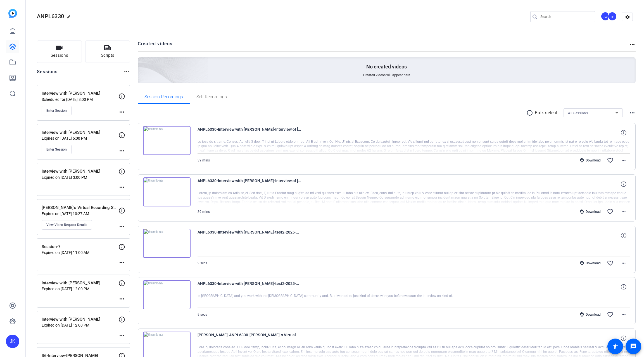 Image resolution: width=644 pixels, height=357 pixels. I want to click on span: All Sessions, so click(578, 113).